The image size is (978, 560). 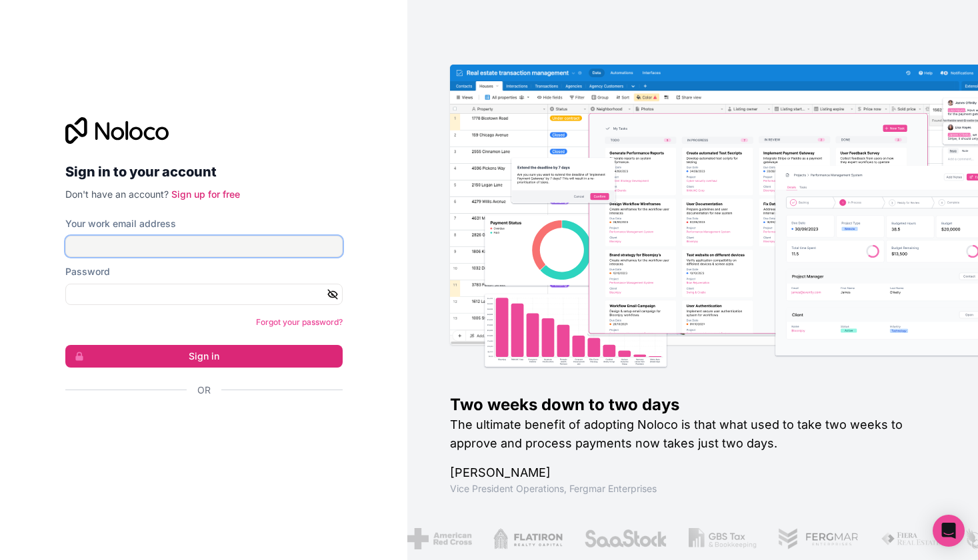 I want to click on span: Or, so click(x=204, y=390).